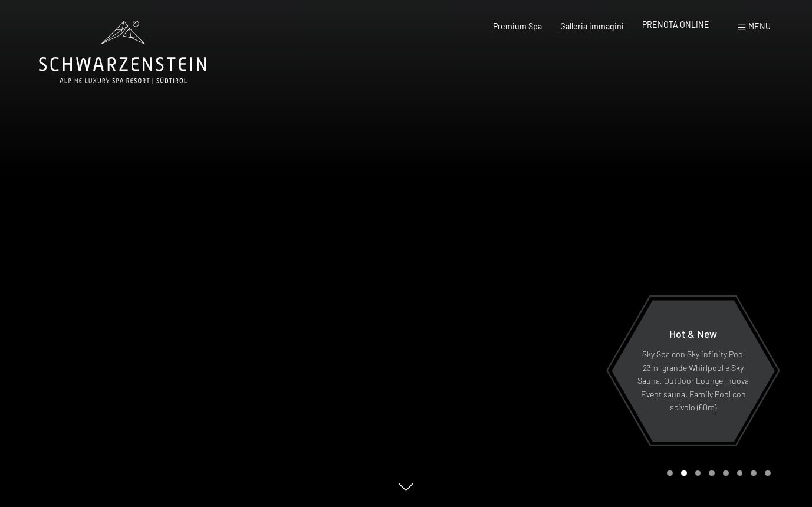  I want to click on div: Carousel Page 1, so click(670, 473).